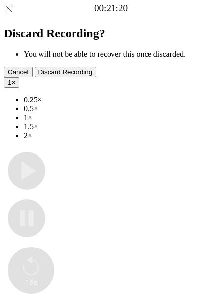 The width and height of the screenshot is (222, 298). Describe the element at coordinates (121, 135) in the screenshot. I see `li: 2×` at that location.